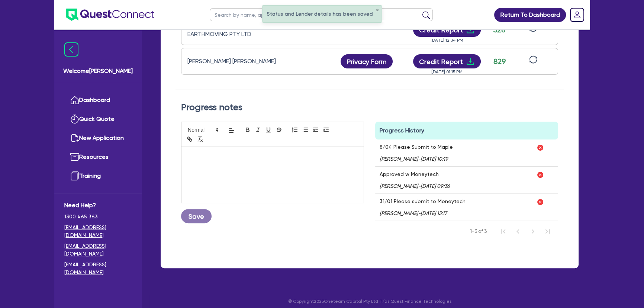  I want to click on a: Dashboard, so click(98, 100).